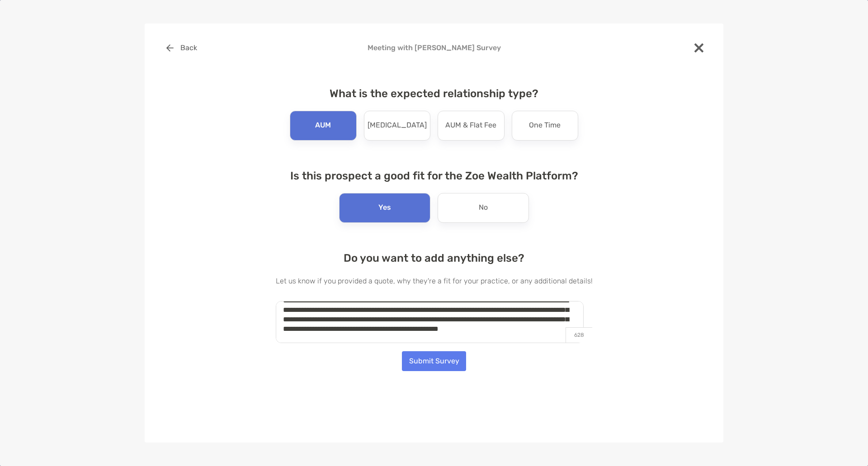 This screenshot has width=868, height=466. I want to click on img: button icon, so click(170, 48).